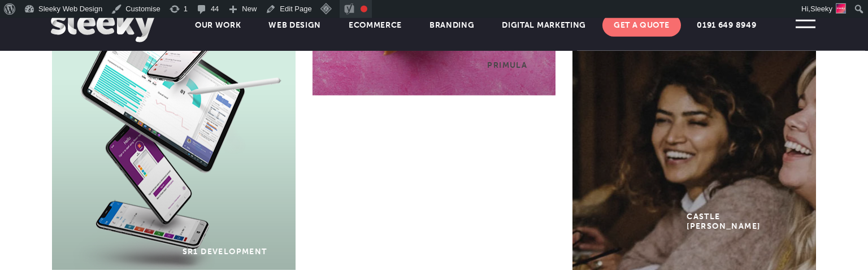 This screenshot has width=868, height=270. I want to click on div: Focus keyphrase not set, so click(364, 9).